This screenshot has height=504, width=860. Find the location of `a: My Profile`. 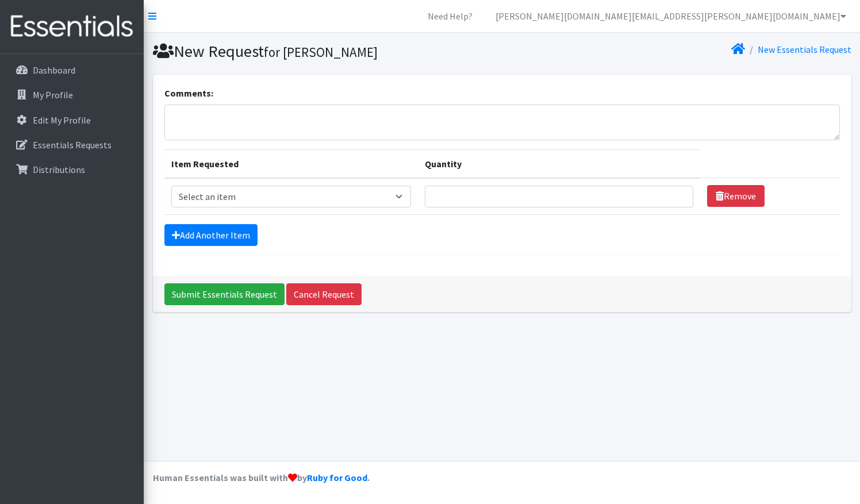

a: My Profile is located at coordinates (72, 95).